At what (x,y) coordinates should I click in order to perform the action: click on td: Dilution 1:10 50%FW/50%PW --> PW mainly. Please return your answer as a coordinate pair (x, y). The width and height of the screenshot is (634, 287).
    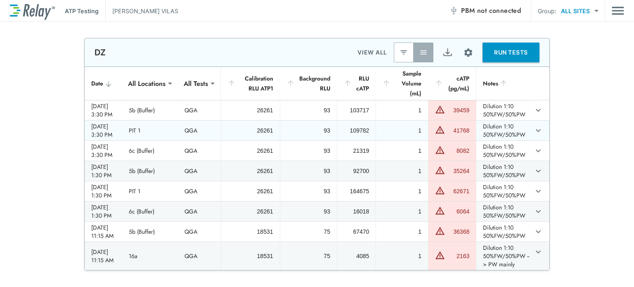
    Looking at the image, I should click on (504, 256).